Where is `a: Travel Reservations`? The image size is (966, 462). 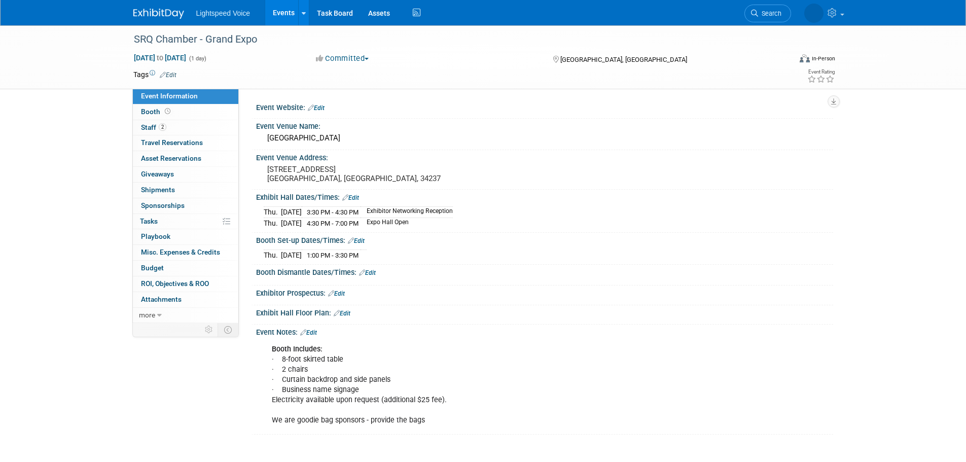
a: Travel Reservations is located at coordinates (186, 143).